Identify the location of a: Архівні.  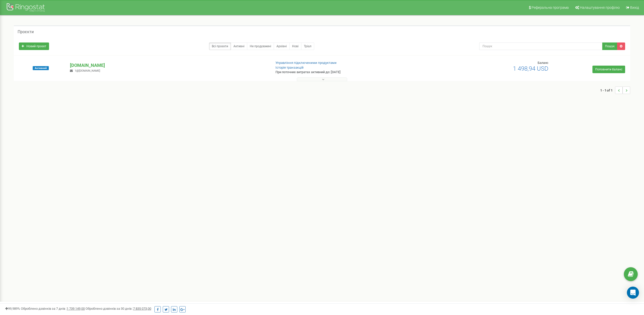
(281, 46).